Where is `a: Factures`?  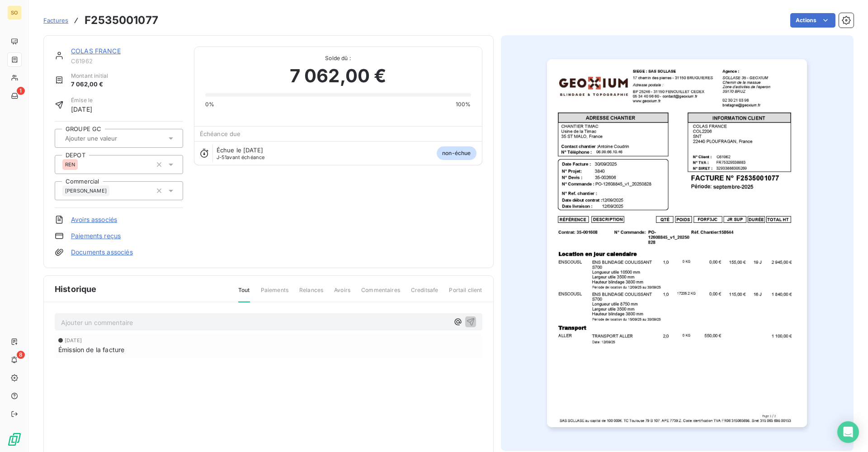
a: Factures is located at coordinates (55, 20).